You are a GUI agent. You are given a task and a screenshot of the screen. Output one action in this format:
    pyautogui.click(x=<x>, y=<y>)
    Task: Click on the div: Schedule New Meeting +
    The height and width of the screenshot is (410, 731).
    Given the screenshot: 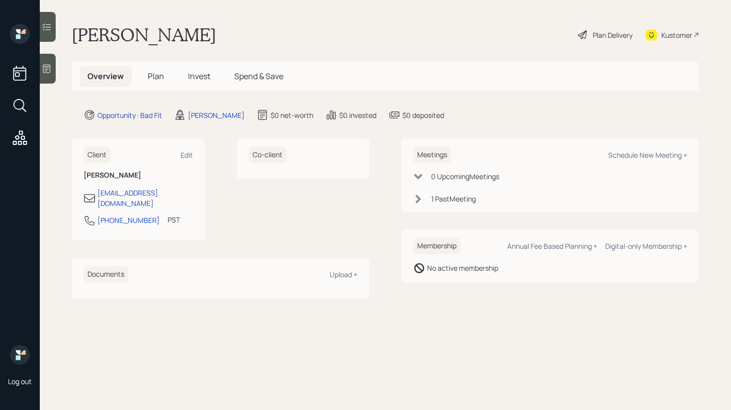 What is the action you would take?
    pyautogui.click(x=648, y=155)
    